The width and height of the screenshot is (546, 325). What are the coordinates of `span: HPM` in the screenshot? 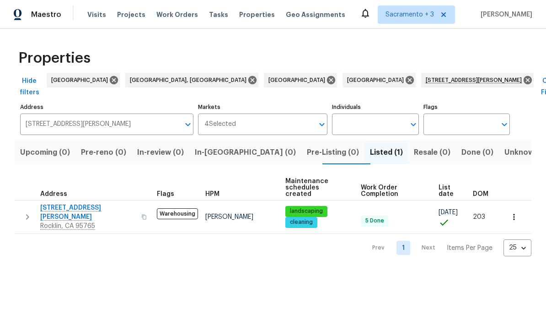 It's located at (212, 194).